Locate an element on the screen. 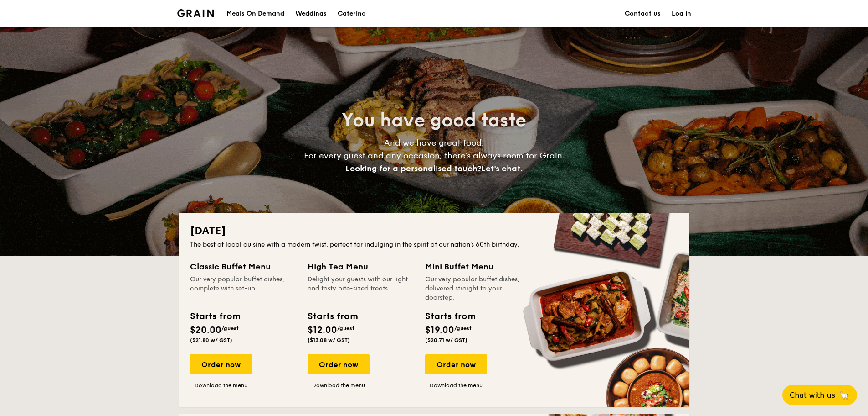 This screenshot has width=868, height=416. span: And we have great food. For every guest and any occasion, there’s always room for Grain. is located at coordinates (434, 155).